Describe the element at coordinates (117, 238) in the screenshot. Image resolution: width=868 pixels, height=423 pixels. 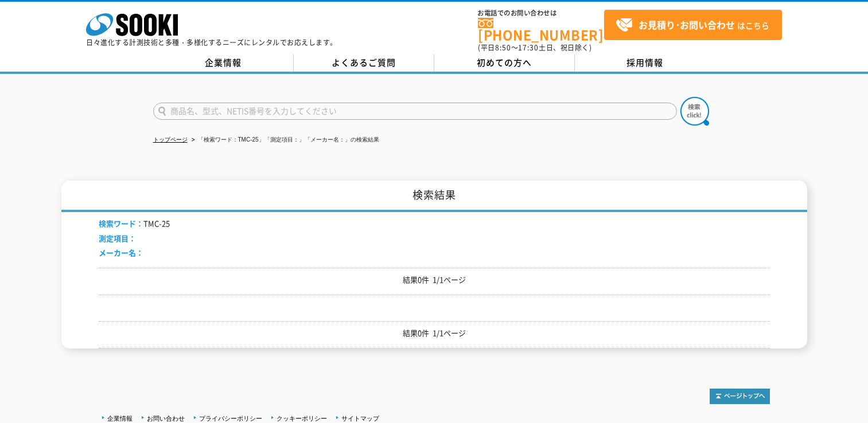
I see `span: 測定項目：` at that location.